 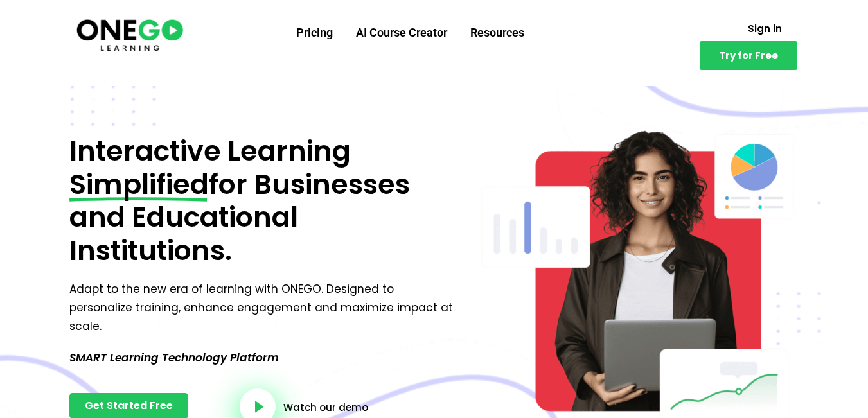 What do you see at coordinates (210, 151) in the screenshot?
I see `span: Interactive Learning` at bounding box center [210, 151].